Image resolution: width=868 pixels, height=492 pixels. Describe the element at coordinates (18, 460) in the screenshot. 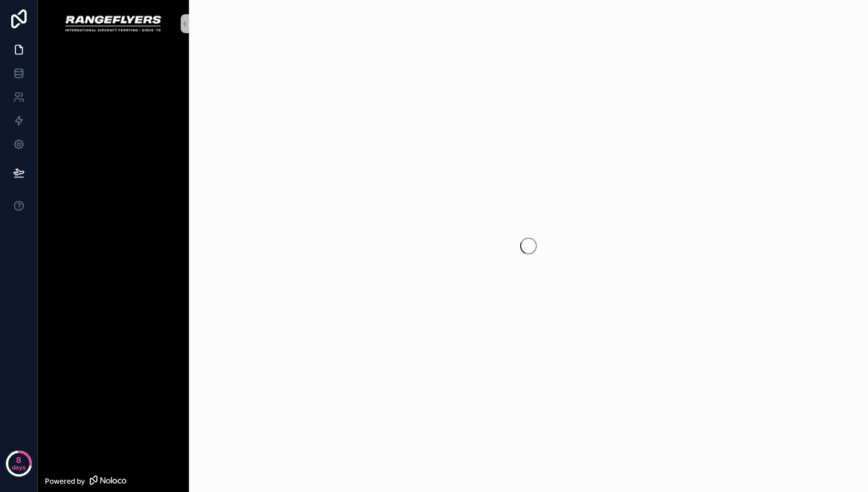

I see `p: 8` at that location.